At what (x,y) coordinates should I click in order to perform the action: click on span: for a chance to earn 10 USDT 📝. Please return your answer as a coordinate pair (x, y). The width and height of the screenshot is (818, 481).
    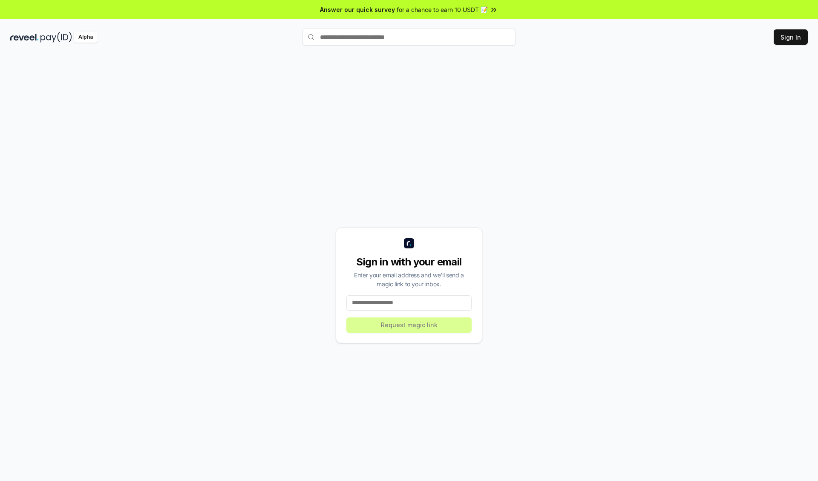
    Looking at the image, I should click on (442, 9).